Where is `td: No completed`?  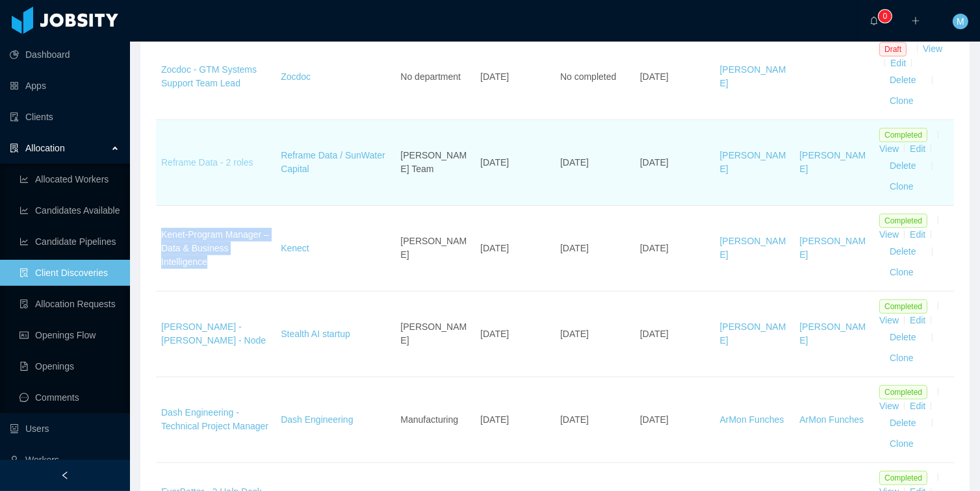 td: No completed is located at coordinates (595, 77).